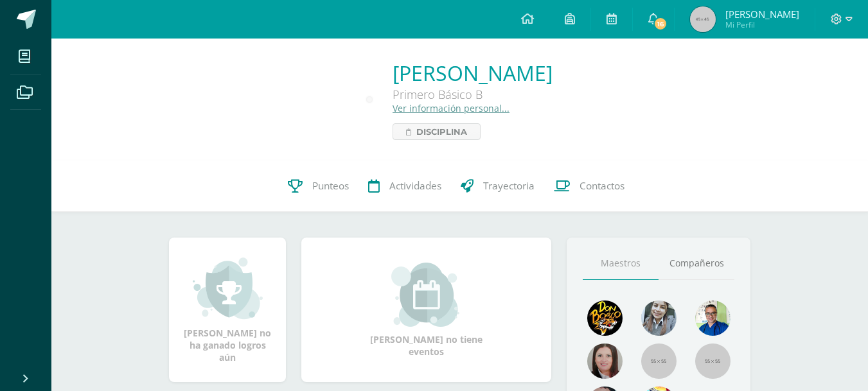 The image size is (868, 391). What do you see at coordinates (472, 94) in the screenshot?
I see `div: Primero Básico B` at bounding box center [472, 94].